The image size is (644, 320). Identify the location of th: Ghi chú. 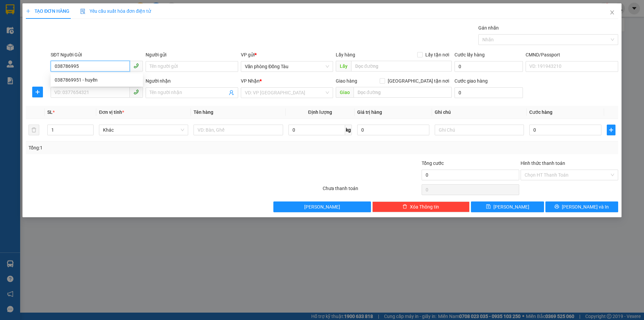
(479, 112).